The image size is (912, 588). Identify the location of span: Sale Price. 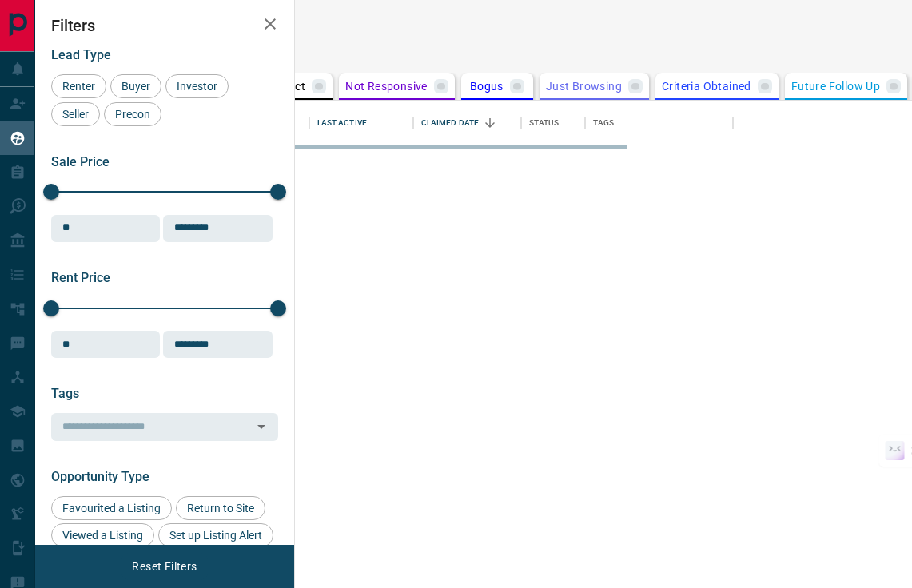
(80, 162).